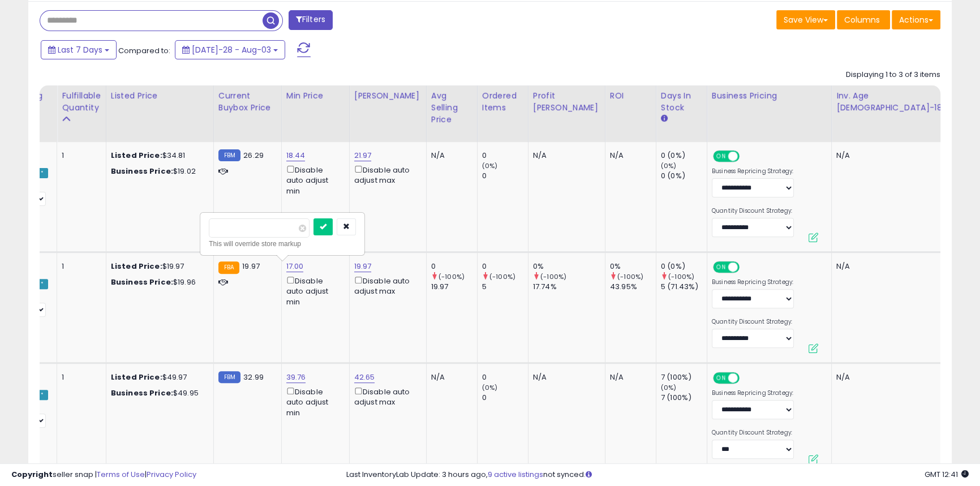 The width and height of the screenshot is (980, 486). I want to click on strong: Copyright, so click(32, 474).